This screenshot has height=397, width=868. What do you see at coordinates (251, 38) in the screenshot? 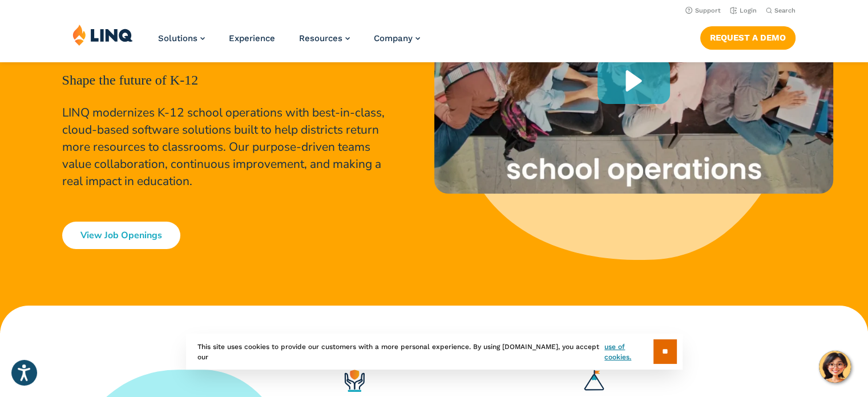
I see `a: Experience` at bounding box center [251, 38].